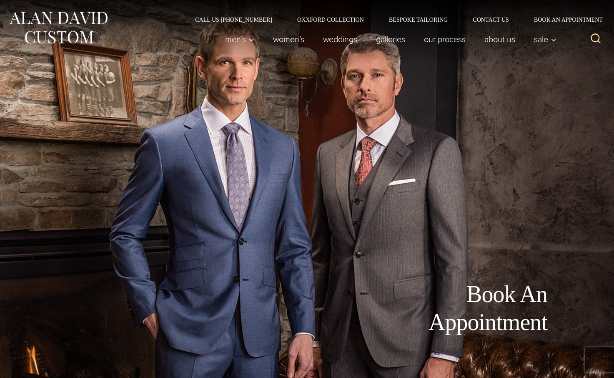 This screenshot has height=378, width=614. I want to click on button: View Search Form, so click(595, 39).